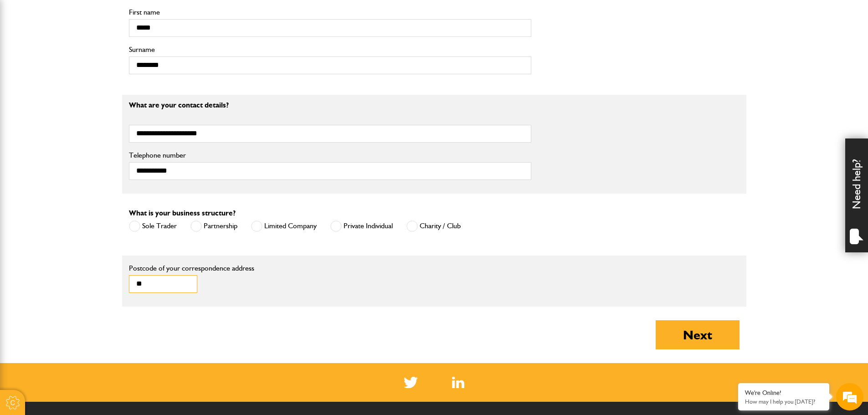 This screenshot has height=415, width=868. I want to click on label: First name, so click(330, 12).